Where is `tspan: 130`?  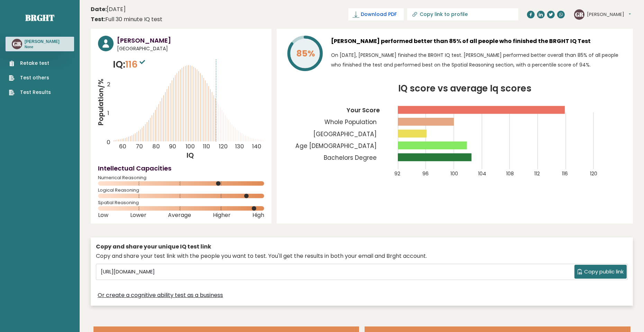 tspan: 130 is located at coordinates (239, 146).